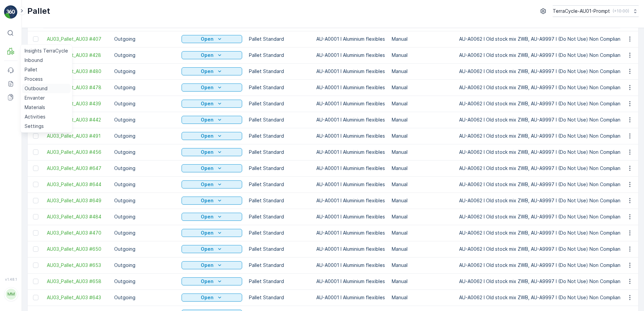  What do you see at coordinates (42, 124) in the screenshot?
I see `span: 53` at bounding box center [42, 124].